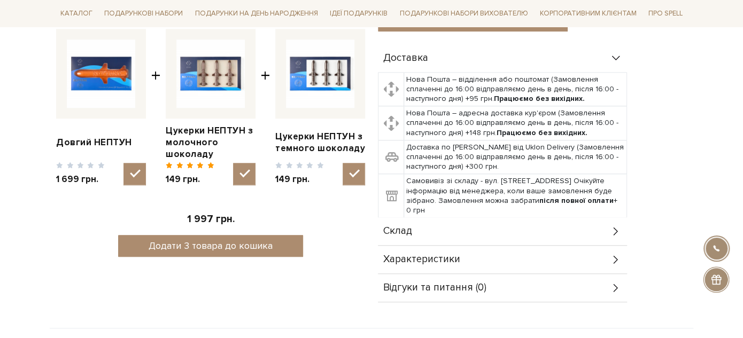 This screenshot has height=338, width=743. What do you see at coordinates (398, 231) in the screenshot?
I see `span: Склад` at bounding box center [398, 231].